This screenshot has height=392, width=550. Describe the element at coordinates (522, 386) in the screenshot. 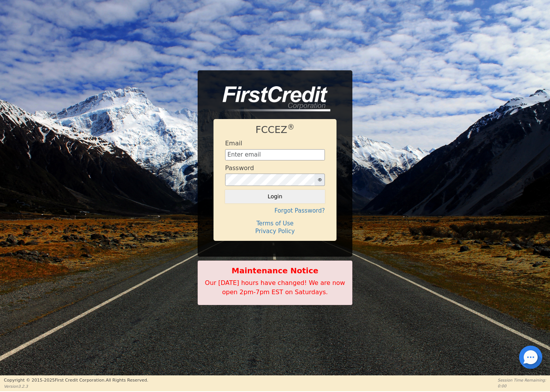

I see `p: 0:00` at that location.